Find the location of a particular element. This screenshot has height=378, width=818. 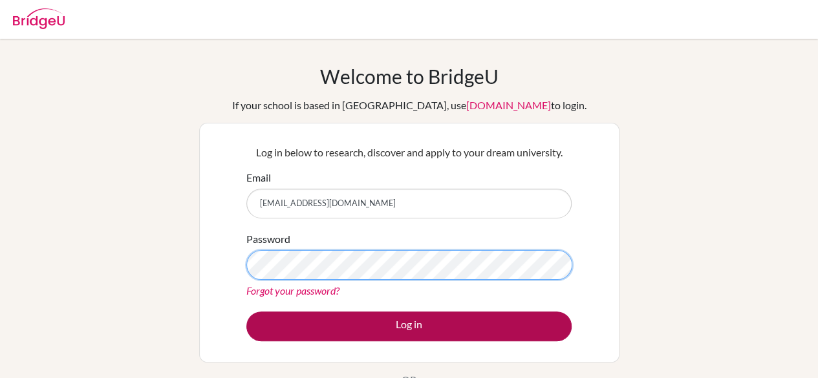

a: Forgot your password? is located at coordinates (293, 290).